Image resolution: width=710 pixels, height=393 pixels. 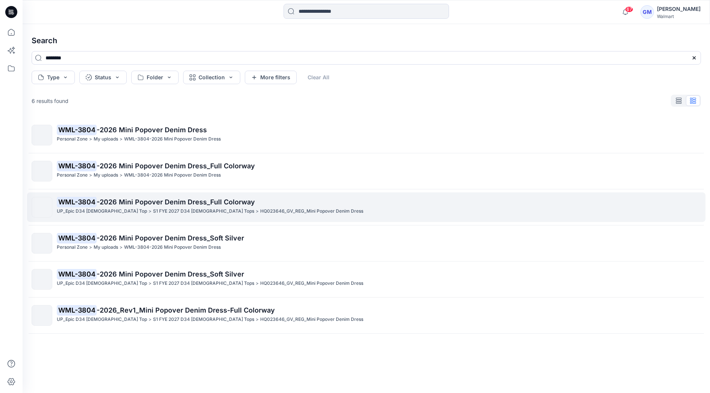 I want to click on button: Collection, so click(x=212, y=77).